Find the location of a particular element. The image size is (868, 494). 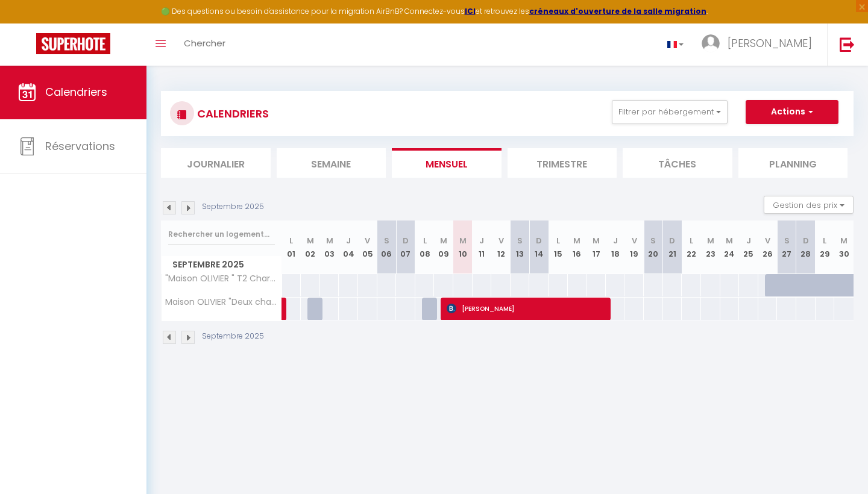

li: Trimestre is located at coordinates (562, 163).